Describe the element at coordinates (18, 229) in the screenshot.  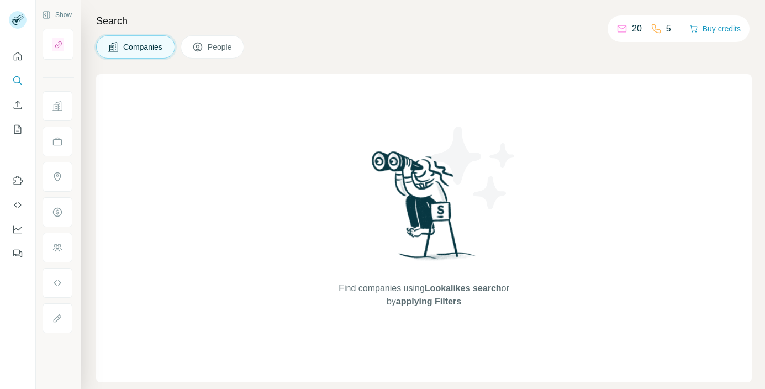
I see `button: Dashboard` at that location.